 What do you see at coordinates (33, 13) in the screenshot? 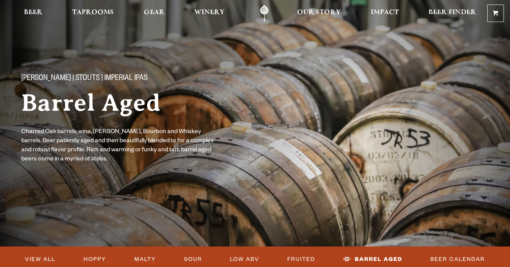
I see `a: Beer` at bounding box center [33, 13].